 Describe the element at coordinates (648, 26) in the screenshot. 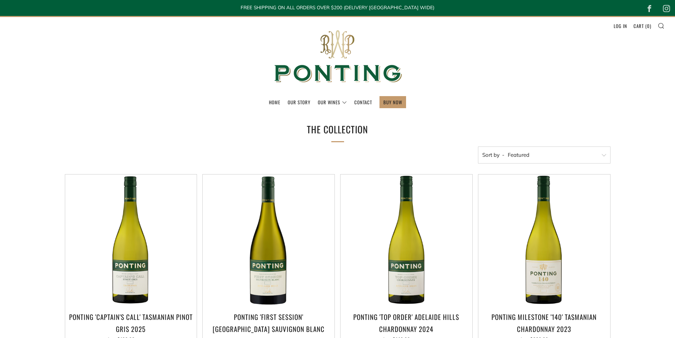

I see `span: 0` at that location.